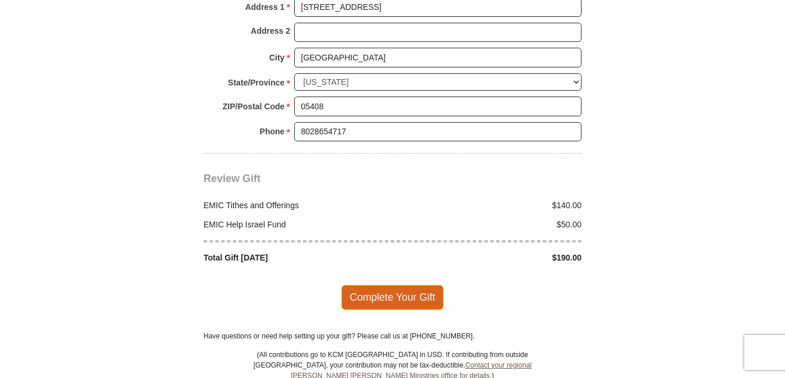 The width and height of the screenshot is (785, 378). I want to click on strong: ZIP/Postal Code, so click(253, 106).